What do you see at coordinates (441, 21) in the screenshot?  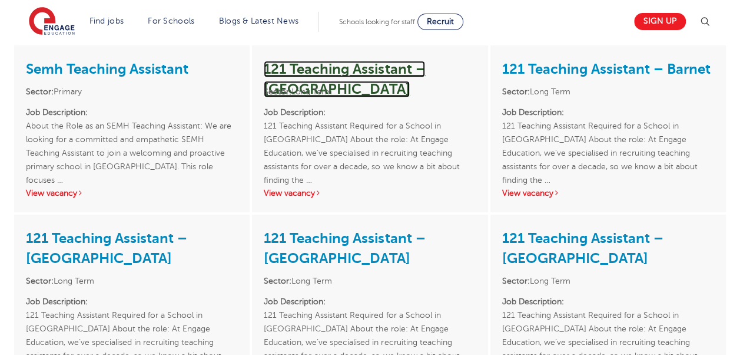 I see `span: Recruit` at bounding box center [441, 21].